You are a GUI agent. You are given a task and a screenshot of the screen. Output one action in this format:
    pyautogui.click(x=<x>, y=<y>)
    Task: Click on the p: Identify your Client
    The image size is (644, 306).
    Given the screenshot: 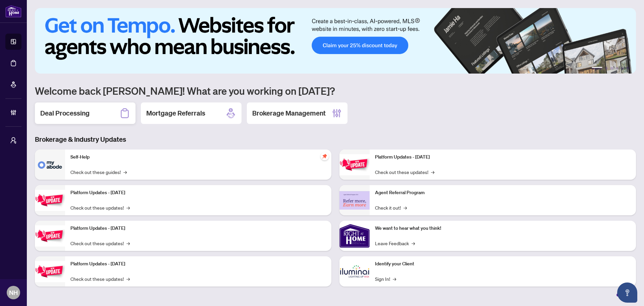 What is the action you would take?
    pyautogui.click(x=503, y=264)
    